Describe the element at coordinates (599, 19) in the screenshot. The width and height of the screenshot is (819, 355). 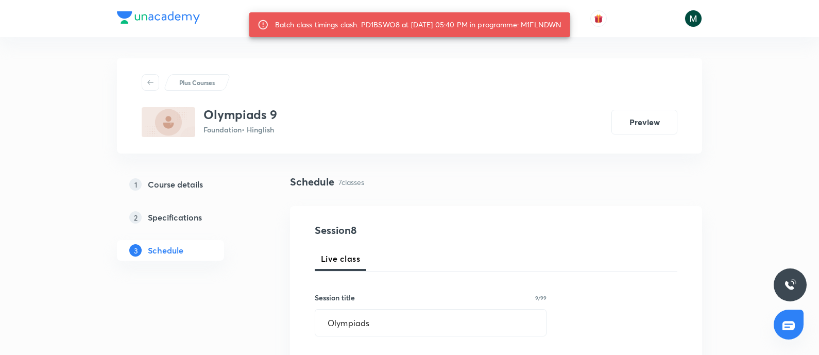
I see `button: avatar` at that location.